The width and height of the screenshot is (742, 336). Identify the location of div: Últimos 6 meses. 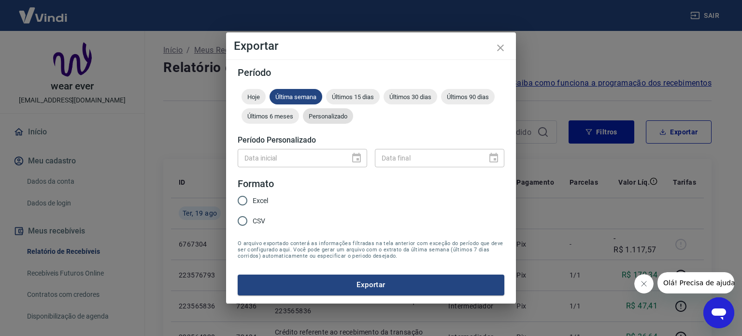
(270, 116).